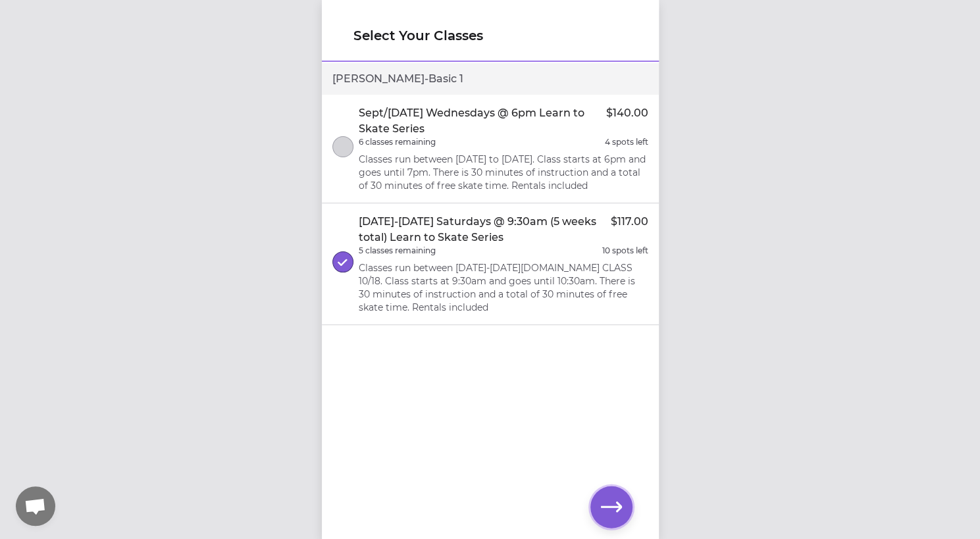  What do you see at coordinates (625, 251) in the screenshot?
I see `p: 10 spots left` at bounding box center [625, 251].